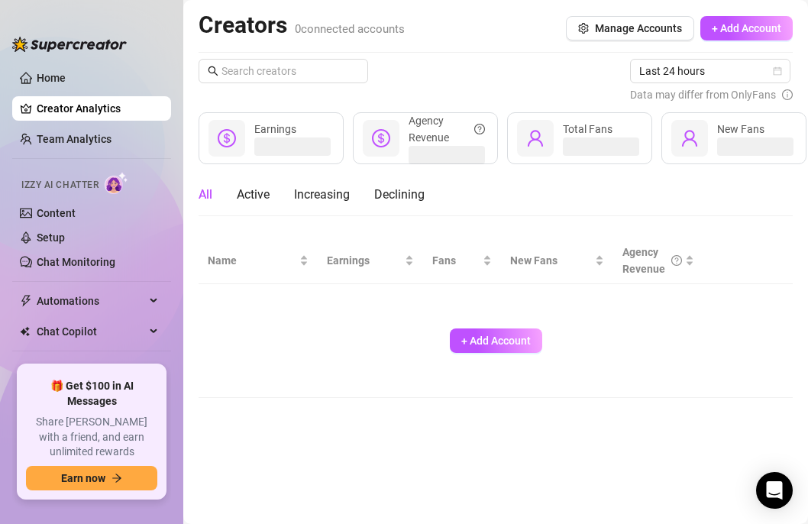 Image resolution: width=808 pixels, height=524 pixels. What do you see at coordinates (284, 71) in the screenshot?
I see `input: Search creators` at bounding box center [284, 71].